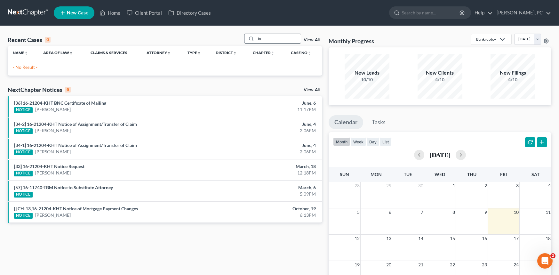 Image resolution: width=559 pixels, height=275 pixels. Describe the element at coordinates (389, 265) in the screenshot. I see `span: 20` at that location.